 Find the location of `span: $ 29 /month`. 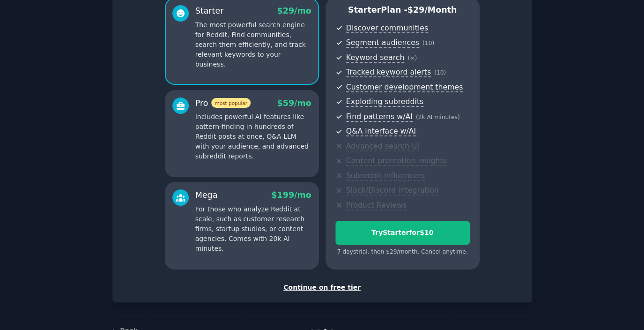

span: $ 29 /month is located at coordinates (432, 10).